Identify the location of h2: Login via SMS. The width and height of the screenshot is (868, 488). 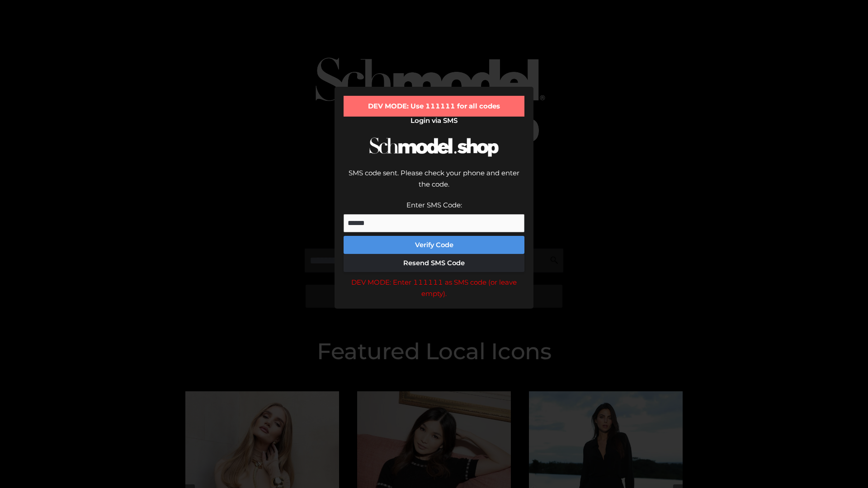
(434, 120).